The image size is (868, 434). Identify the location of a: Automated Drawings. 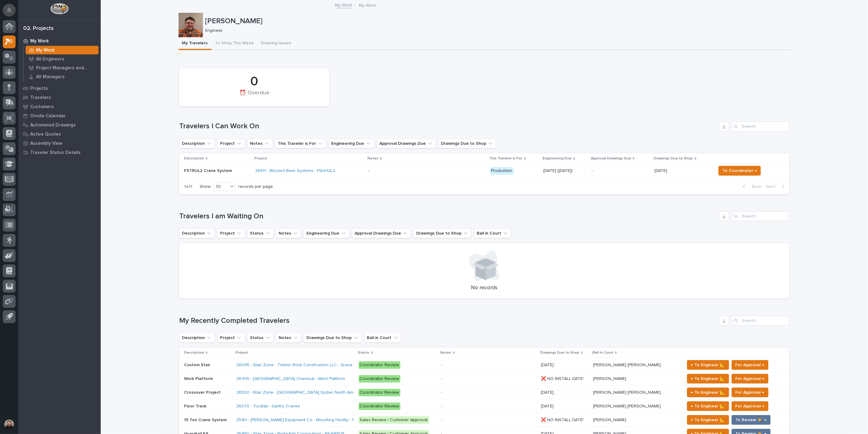
(60, 125).